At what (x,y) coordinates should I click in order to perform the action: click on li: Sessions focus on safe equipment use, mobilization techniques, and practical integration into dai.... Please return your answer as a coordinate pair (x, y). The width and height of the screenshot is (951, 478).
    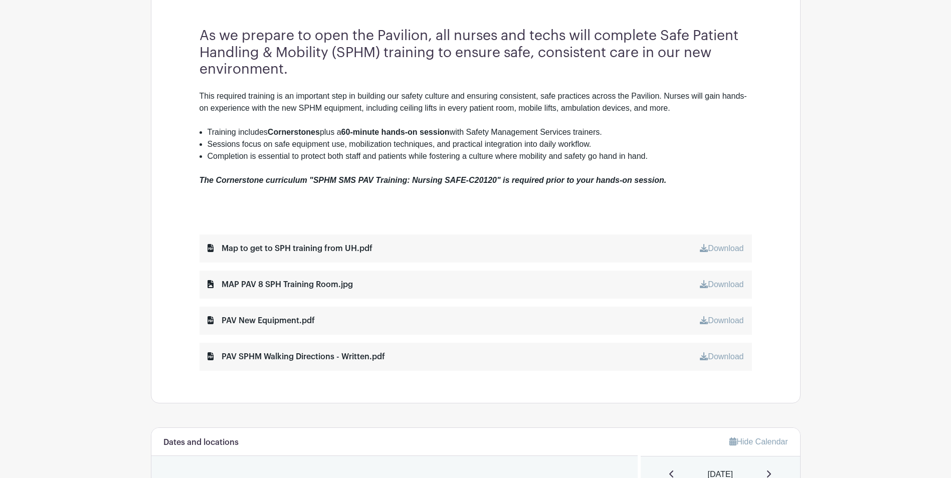
    Looking at the image, I should click on (480, 144).